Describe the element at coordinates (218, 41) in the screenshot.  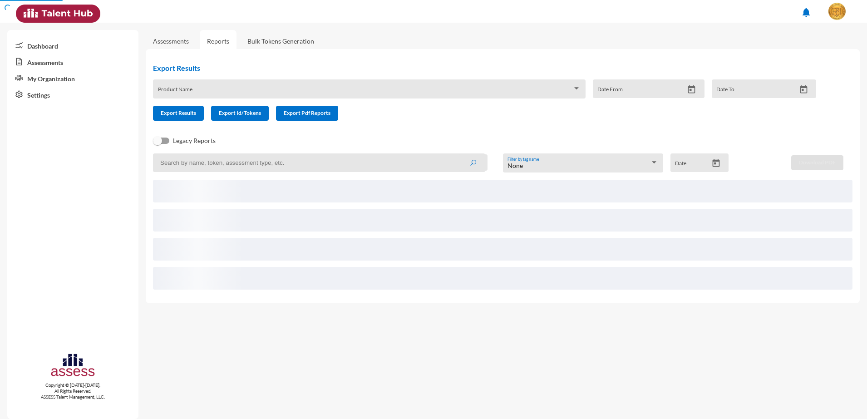
I see `a: Reports` at that location.